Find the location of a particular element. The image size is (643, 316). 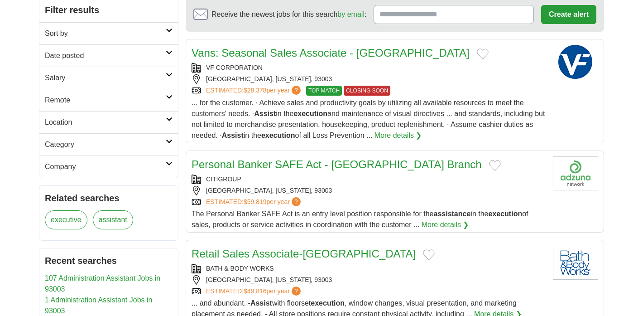

strong: assistance is located at coordinates (453, 213).